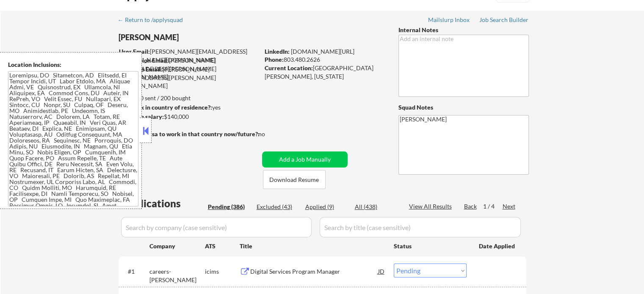  What do you see at coordinates (189, 134) in the screenshot?
I see `strong: Will need Visa to work in that country now/future?:` at bounding box center [189, 134].